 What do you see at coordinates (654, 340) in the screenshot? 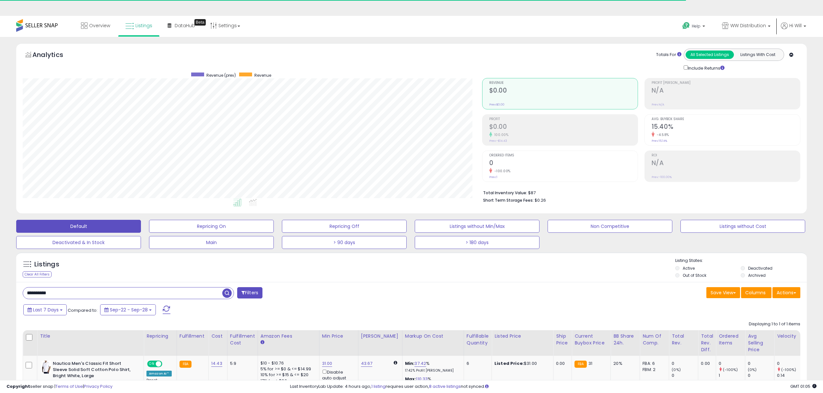
I see `div: Num of Comp.` at bounding box center [654, 340].